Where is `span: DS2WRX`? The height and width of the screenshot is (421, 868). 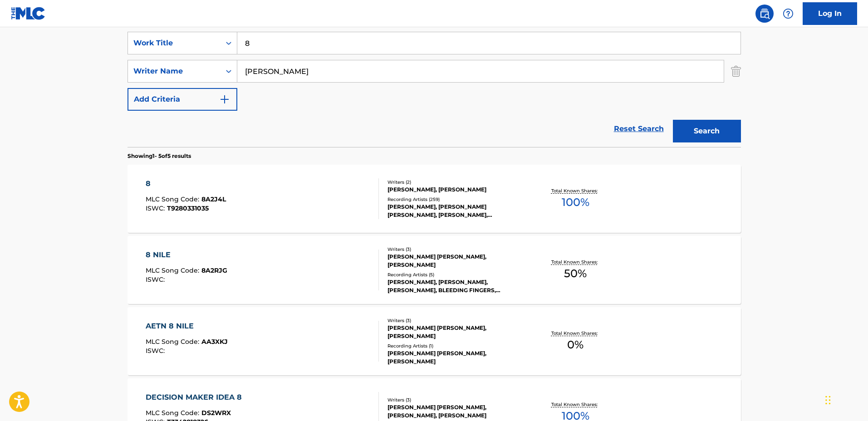
span: DS2WRX is located at coordinates (216, 413).